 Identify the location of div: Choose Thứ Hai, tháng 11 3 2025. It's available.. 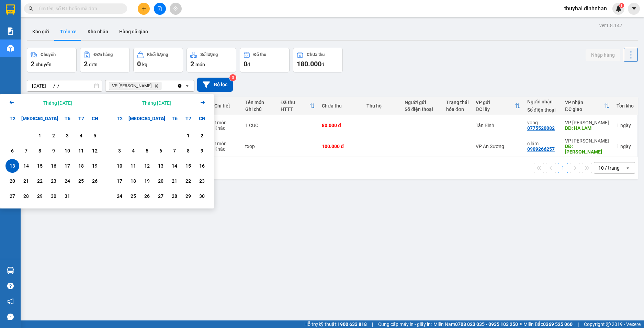
(119, 151).